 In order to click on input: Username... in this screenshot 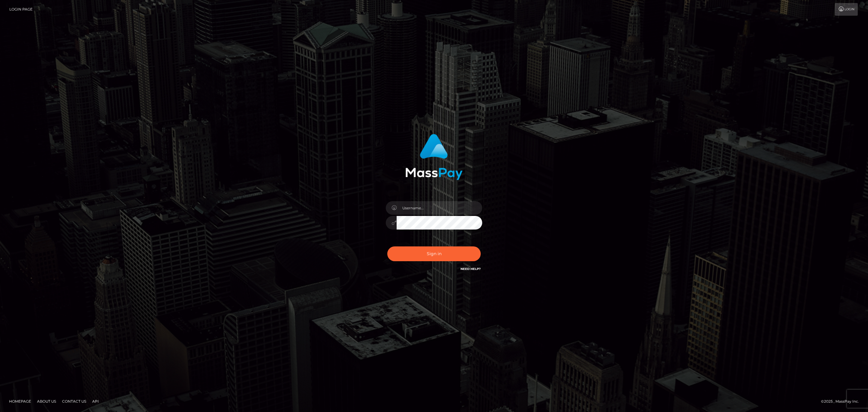, I will do `click(439, 208)`.